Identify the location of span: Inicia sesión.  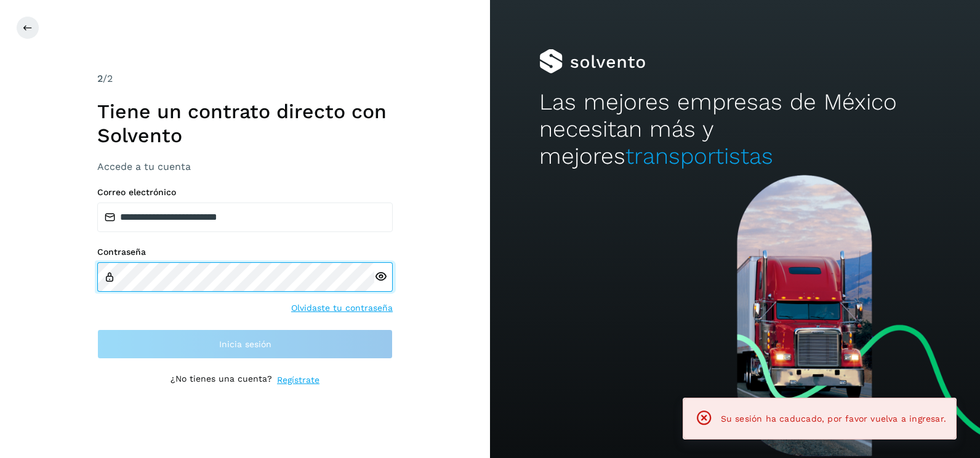
(245, 344).